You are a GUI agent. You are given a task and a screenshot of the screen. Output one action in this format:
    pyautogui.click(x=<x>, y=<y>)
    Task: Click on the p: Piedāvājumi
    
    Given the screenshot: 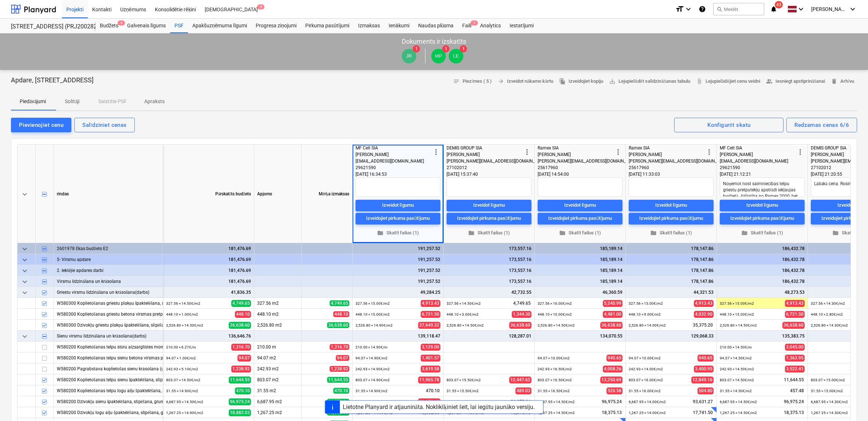 What is the action you would take?
    pyautogui.click(x=33, y=101)
    